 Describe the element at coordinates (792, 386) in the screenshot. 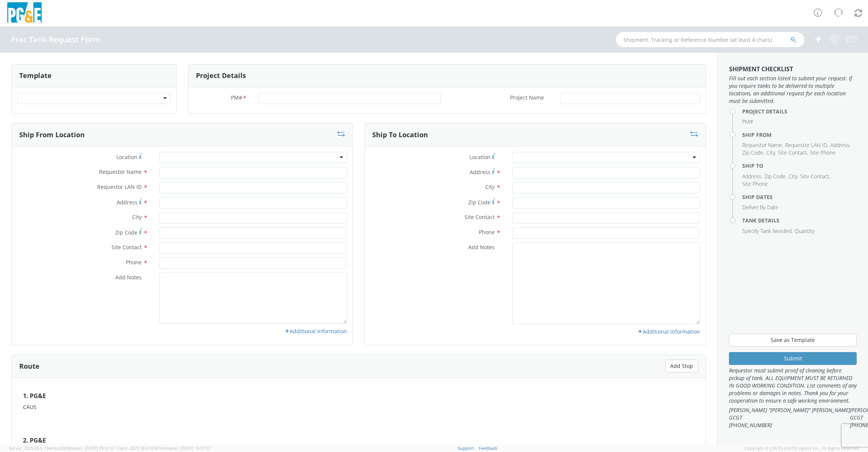

I see `span: Requestor must submit proof of cleaning before pickup of tank. ALL EQUIPMENT MUST BE RETURNED IN ...` at that location.